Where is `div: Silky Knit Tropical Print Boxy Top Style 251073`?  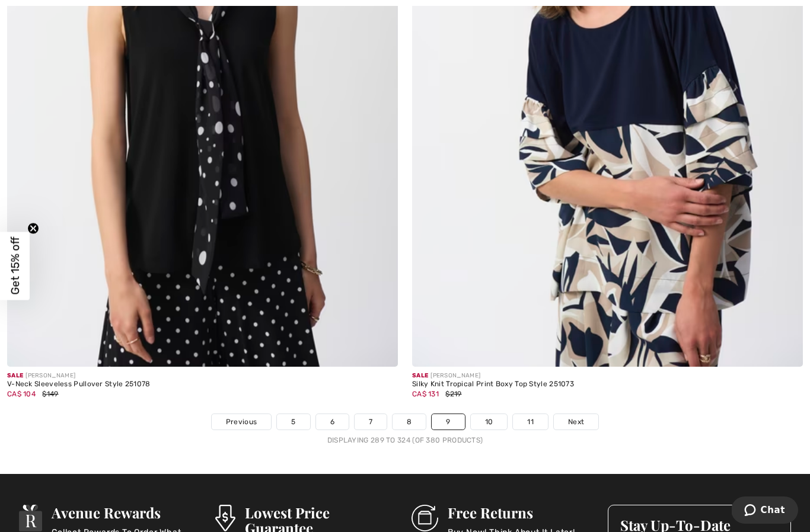
div: Silky Knit Tropical Print Boxy Top Style 251073 is located at coordinates (493, 385).